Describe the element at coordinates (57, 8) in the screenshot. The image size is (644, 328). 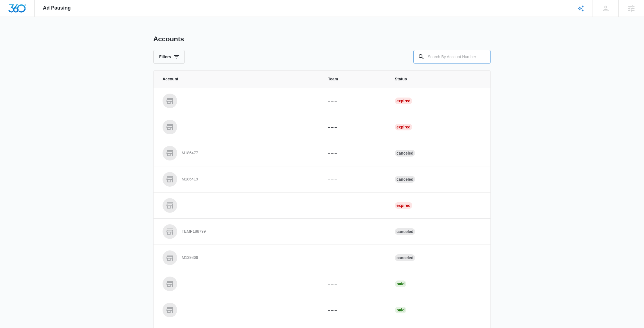
I see `span: Ad Pausing` at that location.